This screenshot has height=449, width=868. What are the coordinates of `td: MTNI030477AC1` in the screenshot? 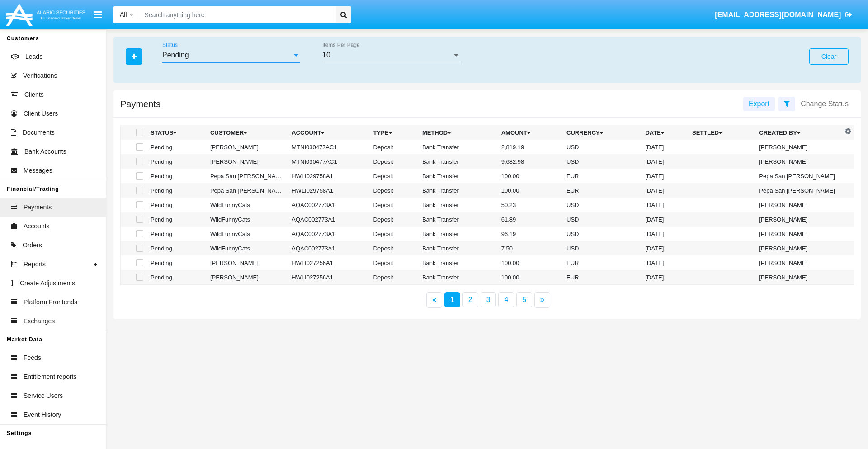 It's located at (329, 147).